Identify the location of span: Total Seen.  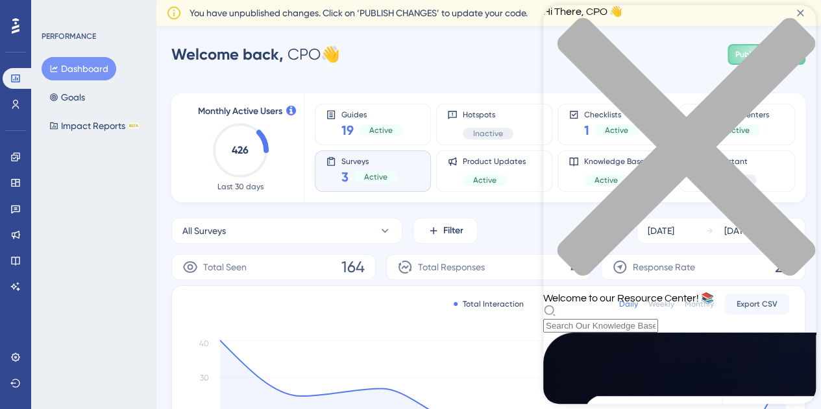
(225, 267).